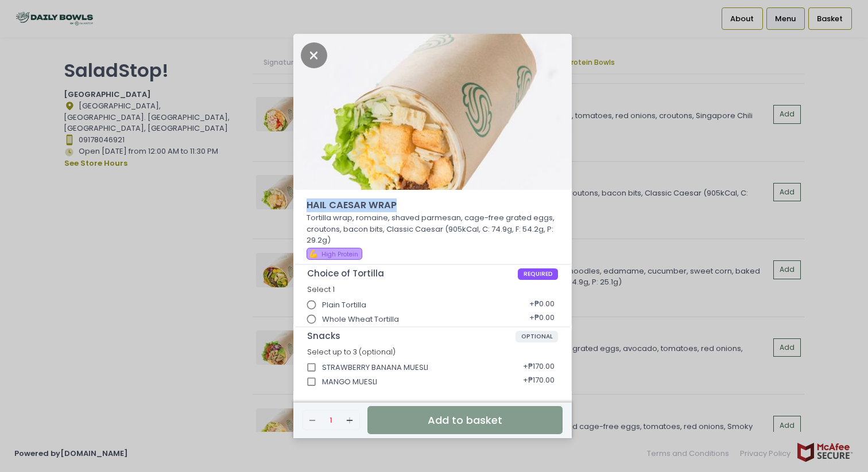 This screenshot has height=472, width=868. Describe the element at coordinates (537, 396) in the screenshot. I see `div: + ₱160.00` at that location.